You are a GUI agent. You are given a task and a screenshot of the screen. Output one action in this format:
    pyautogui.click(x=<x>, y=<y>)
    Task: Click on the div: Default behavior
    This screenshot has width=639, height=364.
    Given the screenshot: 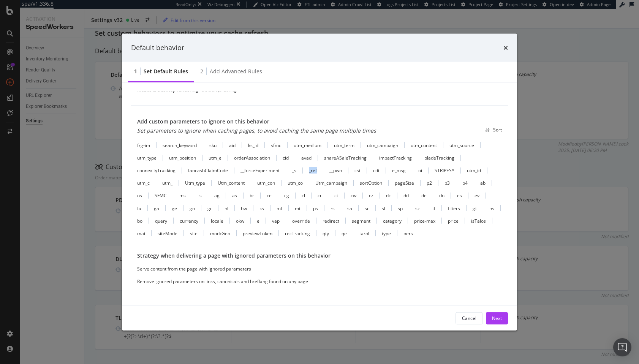 What is the action you would take?
    pyautogui.click(x=158, y=48)
    